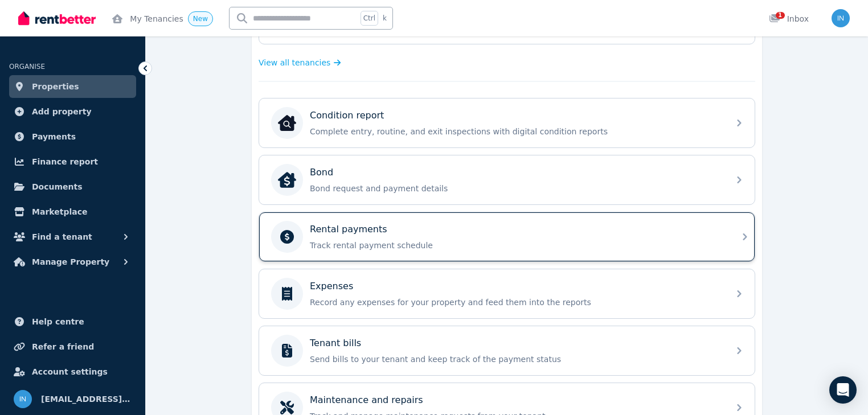 The image size is (868, 415). I want to click on img: Condition report, so click(287, 123).